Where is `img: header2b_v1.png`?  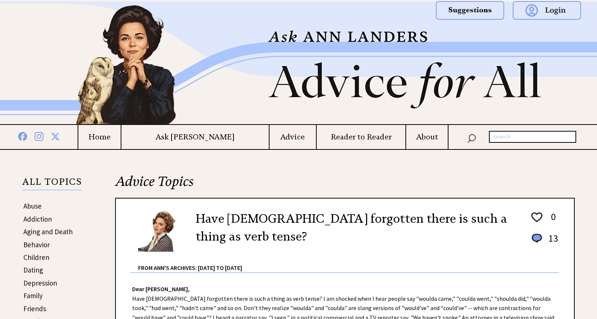
img: header2b_v1.png is located at coordinates (299, 63).